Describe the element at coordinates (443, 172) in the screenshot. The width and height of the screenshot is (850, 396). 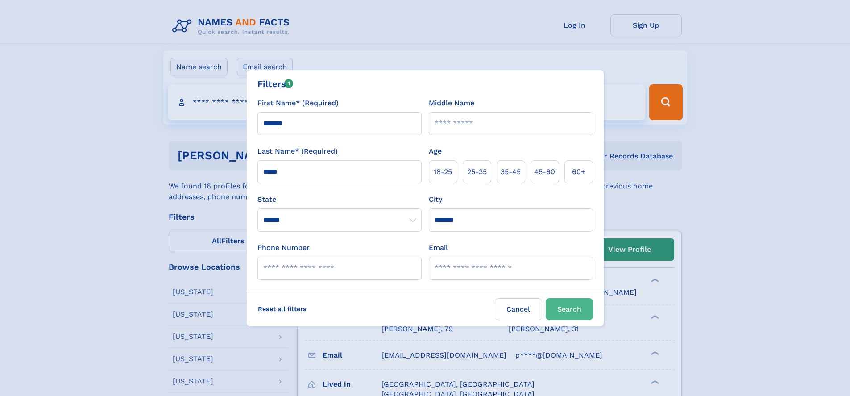
I see `span: 18‑25` at that location.